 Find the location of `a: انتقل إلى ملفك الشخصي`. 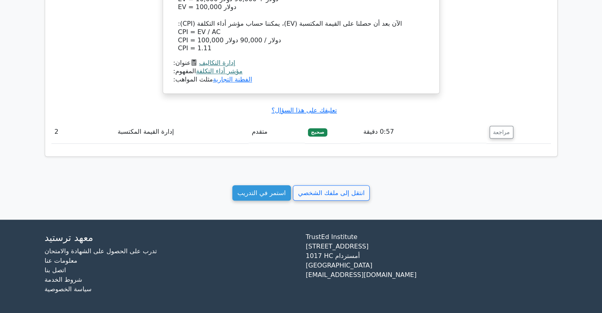

a: انتقل إلى ملفك الشخصي is located at coordinates (331, 193).